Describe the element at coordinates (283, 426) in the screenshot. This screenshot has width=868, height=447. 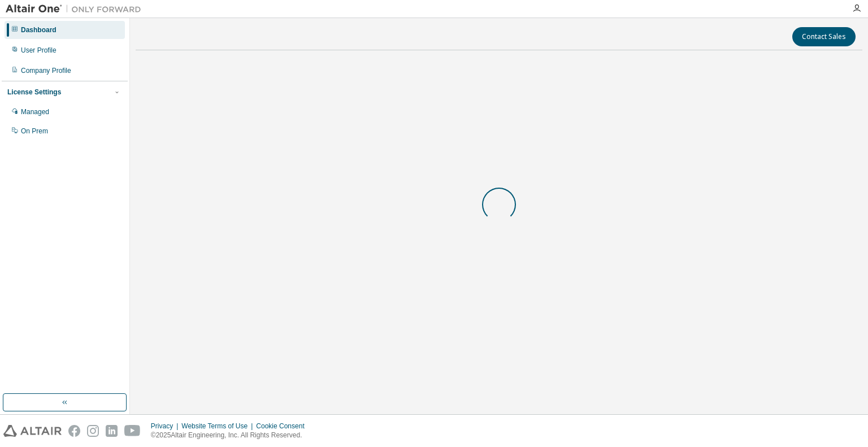
I see `div: Cookie Consent` at that location.